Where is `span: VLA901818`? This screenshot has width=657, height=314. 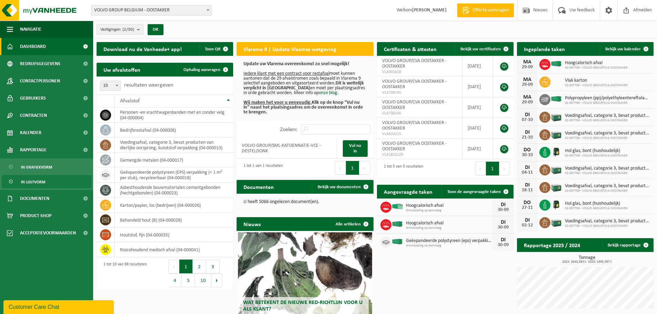 span: VLA901818 is located at coordinates (419, 72).